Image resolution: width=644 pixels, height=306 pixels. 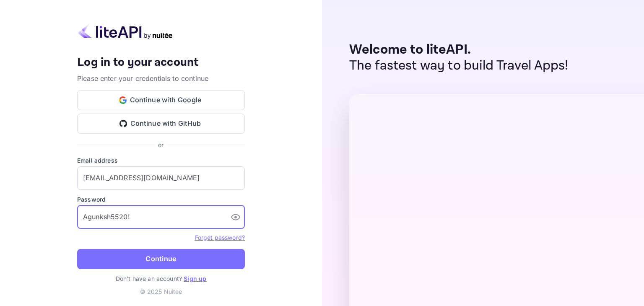 I want to click on h4: Log in to your account, so click(x=161, y=62).